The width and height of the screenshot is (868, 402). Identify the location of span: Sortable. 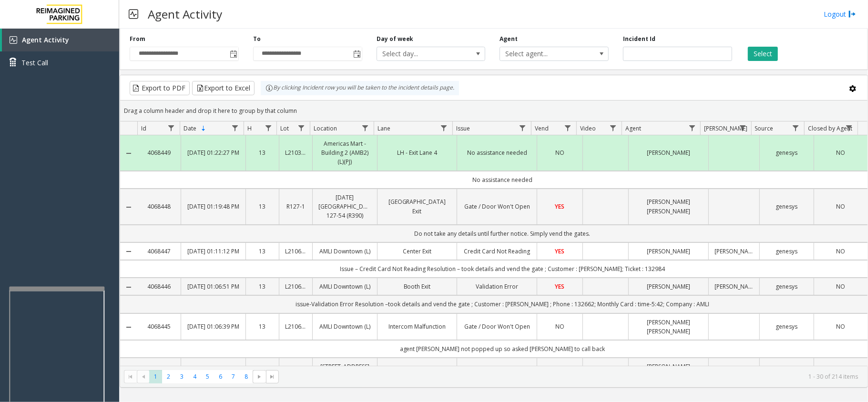
(203, 129).